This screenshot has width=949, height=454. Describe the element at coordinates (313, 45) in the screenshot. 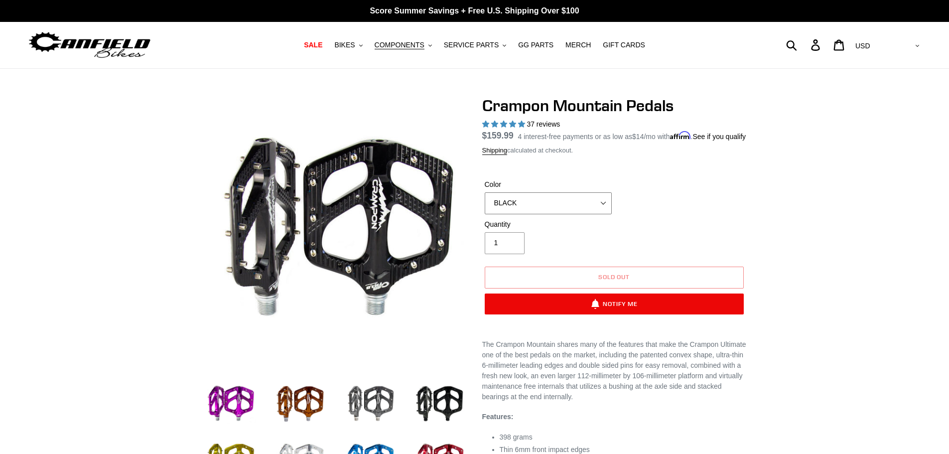

I see `span: SALE` at that location.